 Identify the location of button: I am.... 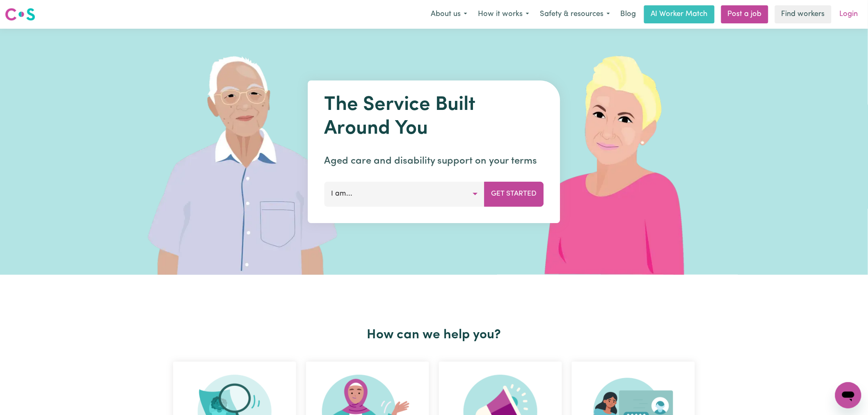
(405, 194).